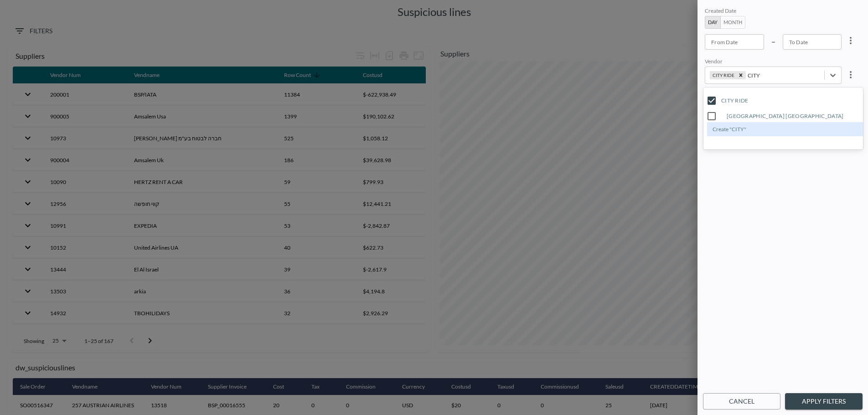 This screenshot has width=868, height=415. I want to click on button: Apply Filters, so click(824, 402).